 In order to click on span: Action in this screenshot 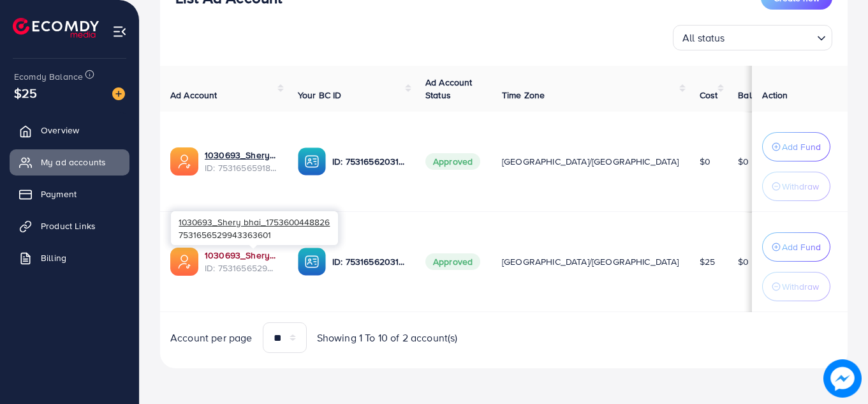, I will do `click(775, 95)`.